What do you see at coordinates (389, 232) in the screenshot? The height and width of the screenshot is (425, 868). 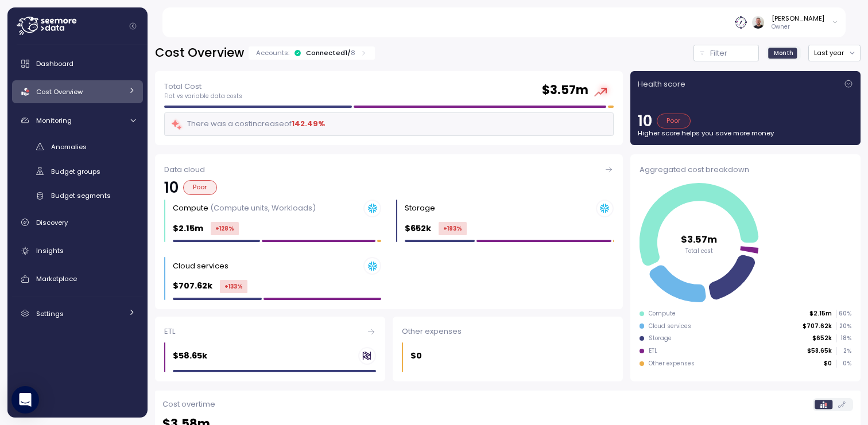 I see `a: Data cloud10PoorCompute (Compute units, Workloads)$2.15m+128%Storage $652k+193%Cloud services $70...` at bounding box center [389, 232].